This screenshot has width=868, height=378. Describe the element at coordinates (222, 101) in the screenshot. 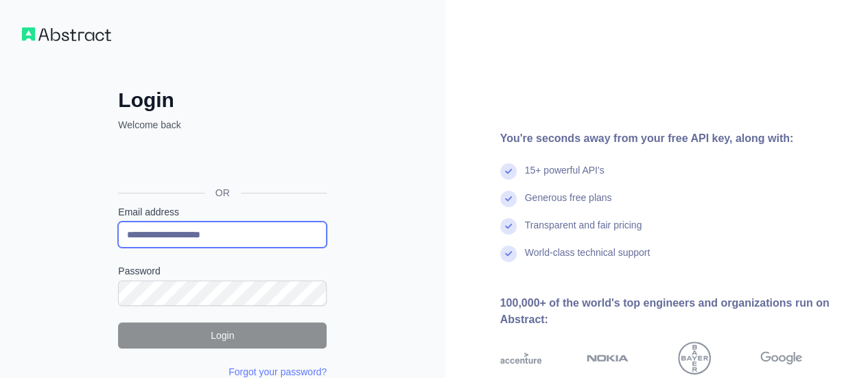

I see `h2: Login` at that location.